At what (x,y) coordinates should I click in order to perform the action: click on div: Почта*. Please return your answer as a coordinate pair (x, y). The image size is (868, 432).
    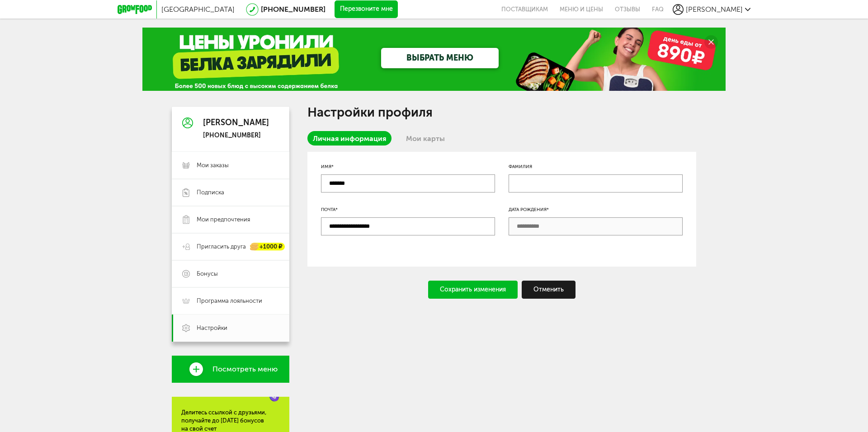
    Looking at the image, I should click on (408, 210).